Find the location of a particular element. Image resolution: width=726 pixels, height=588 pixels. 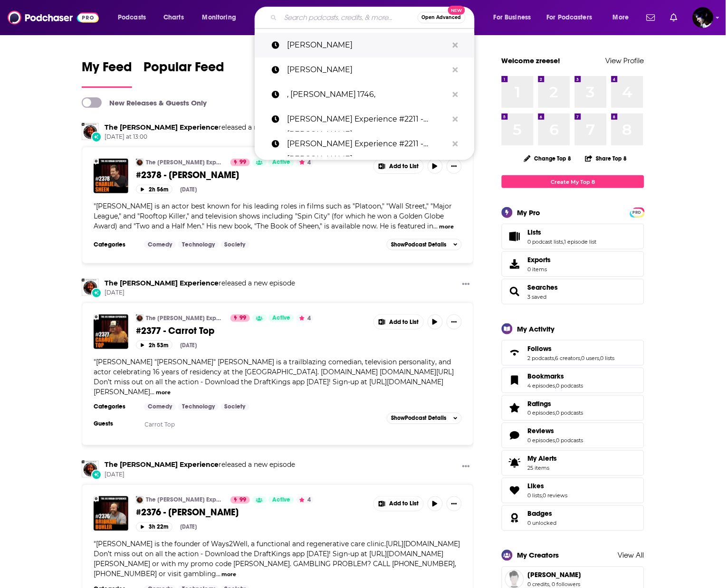

img: #2377 - Carrot Top is located at coordinates (111, 332).